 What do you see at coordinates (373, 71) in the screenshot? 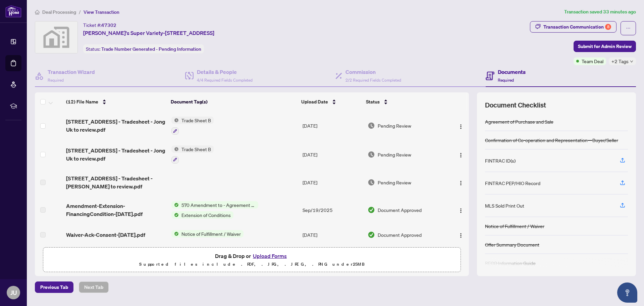
I see `h4: Commission` at bounding box center [373, 71].